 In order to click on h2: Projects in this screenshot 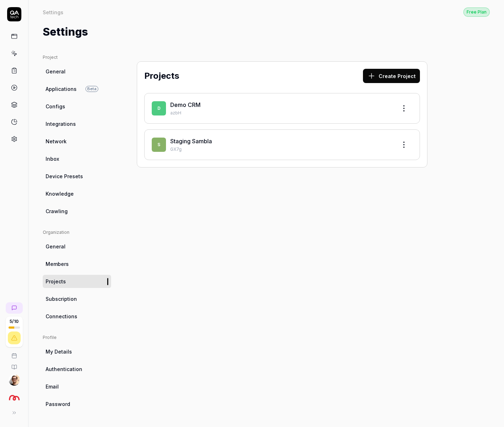, I will do `click(162, 76)`.